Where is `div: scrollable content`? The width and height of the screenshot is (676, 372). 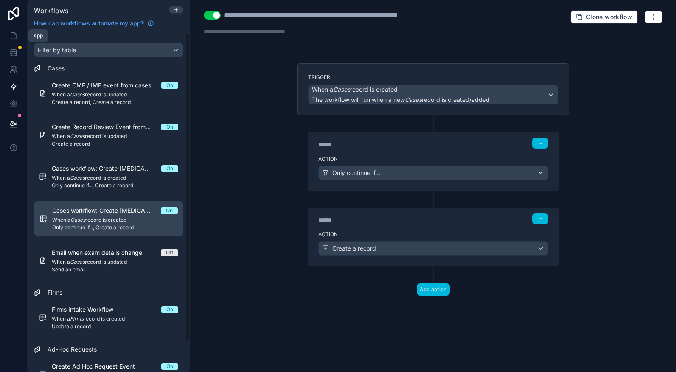
div: scrollable content is located at coordinates (109, 202).